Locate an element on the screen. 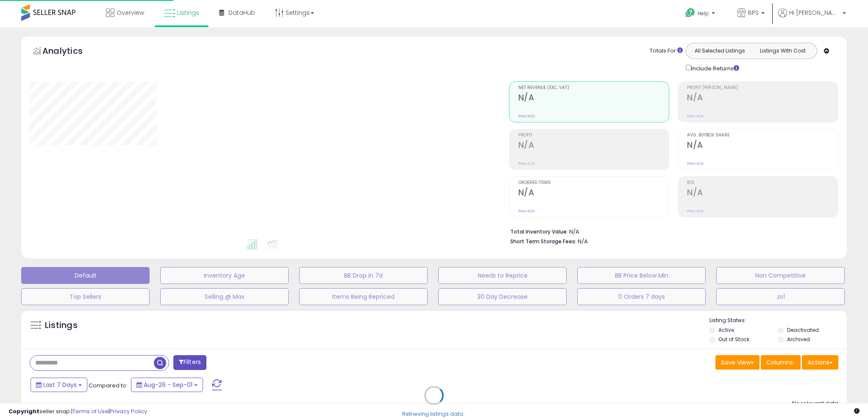 The image size is (868, 420). span: DataHub is located at coordinates (242, 13).